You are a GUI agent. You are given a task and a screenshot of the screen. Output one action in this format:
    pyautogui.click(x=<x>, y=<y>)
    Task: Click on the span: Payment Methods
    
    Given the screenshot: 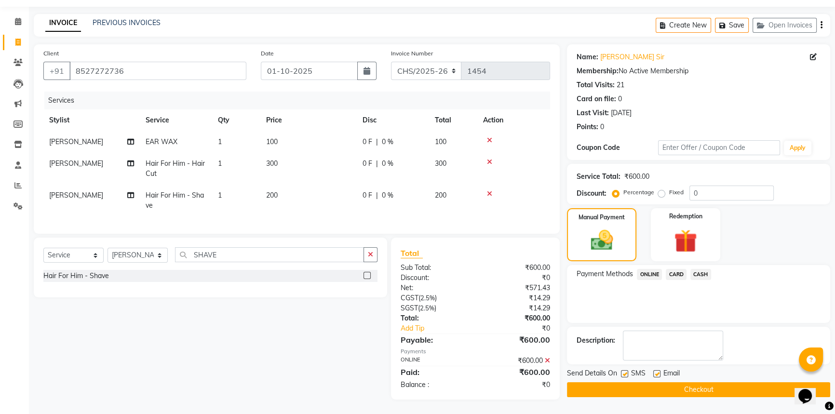 What is the action you would take?
    pyautogui.click(x=605, y=274)
    